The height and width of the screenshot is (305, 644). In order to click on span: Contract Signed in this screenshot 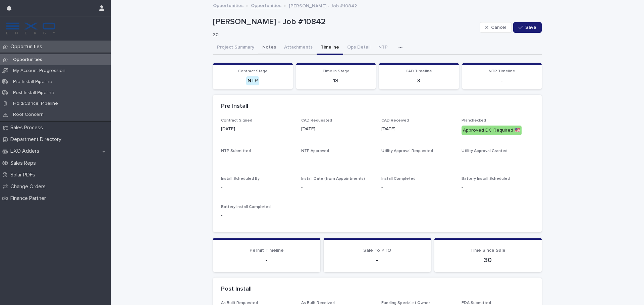, I will do `click(236, 121)`.